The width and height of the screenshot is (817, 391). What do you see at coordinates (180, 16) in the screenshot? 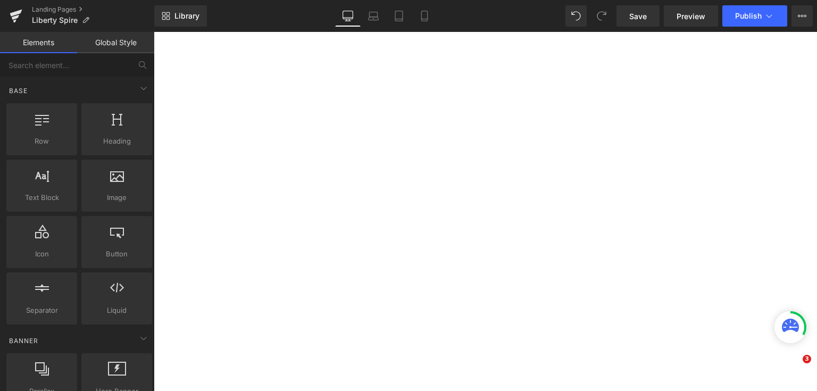
I see `a: New Library` at bounding box center [180, 16].